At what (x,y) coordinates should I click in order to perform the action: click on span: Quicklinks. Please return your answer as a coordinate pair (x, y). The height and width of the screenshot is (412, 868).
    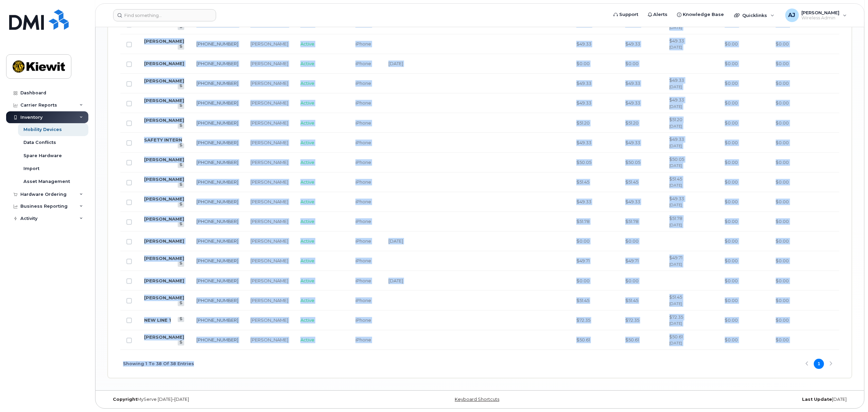
    Looking at the image, I should click on (755, 15).